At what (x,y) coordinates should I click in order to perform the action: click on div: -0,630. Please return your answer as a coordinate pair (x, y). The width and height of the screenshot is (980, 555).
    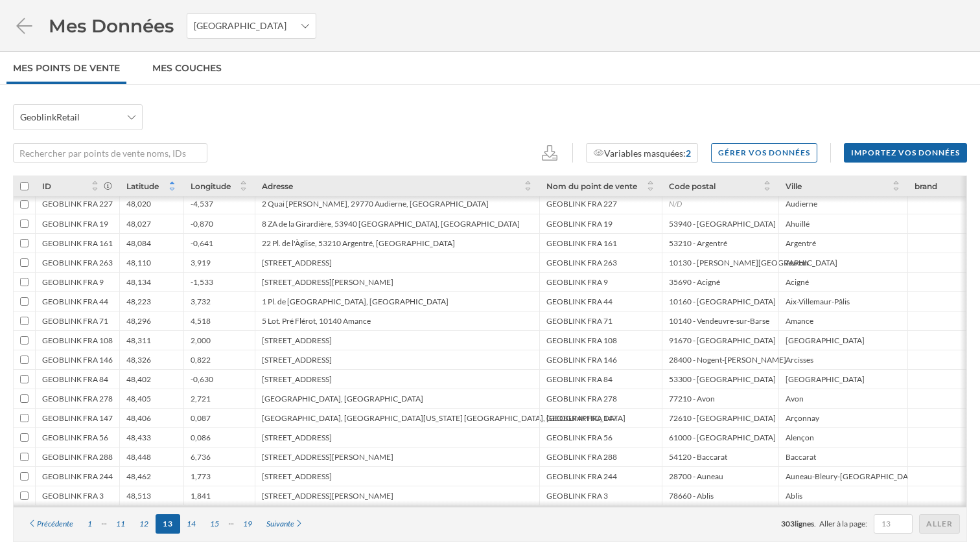
    Looking at the image, I should click on (202, 379).